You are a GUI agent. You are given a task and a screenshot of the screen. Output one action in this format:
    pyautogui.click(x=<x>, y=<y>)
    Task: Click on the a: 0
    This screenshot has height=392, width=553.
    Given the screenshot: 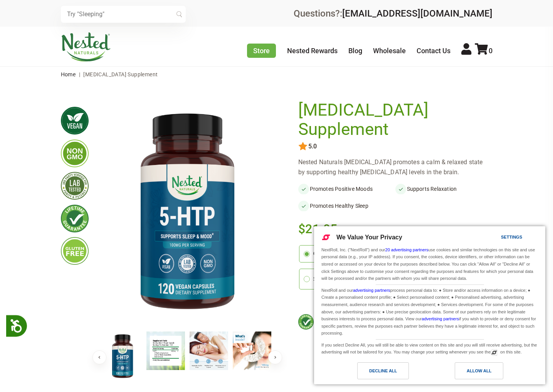 What is the action you would take?
    pyautogui.click(x=483, y=50)
    